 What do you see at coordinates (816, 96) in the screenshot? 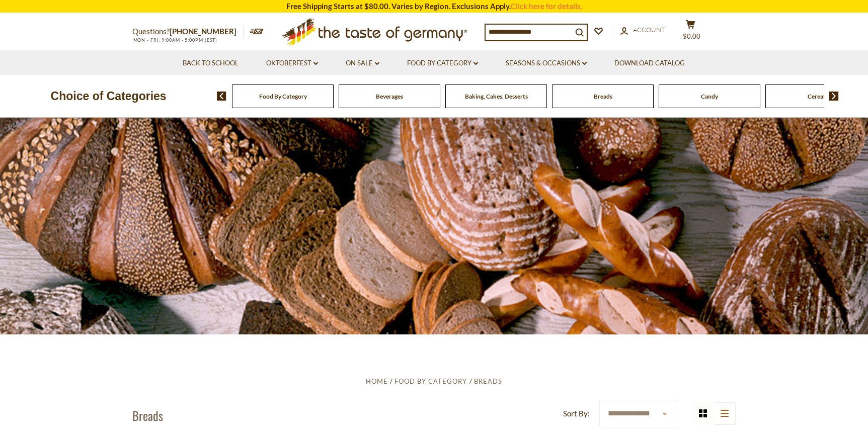
I see `span: Cereal` at bounding box center [816, 96].